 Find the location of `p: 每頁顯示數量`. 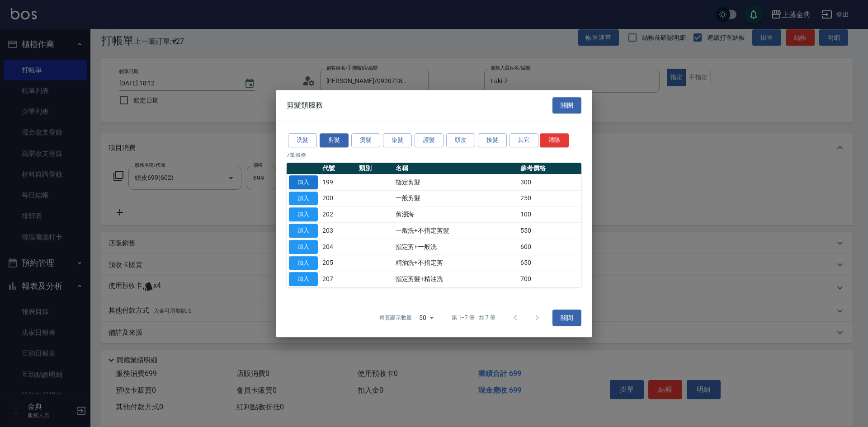

p: 每頁顯示數量 is located at coordinates (396, 318).